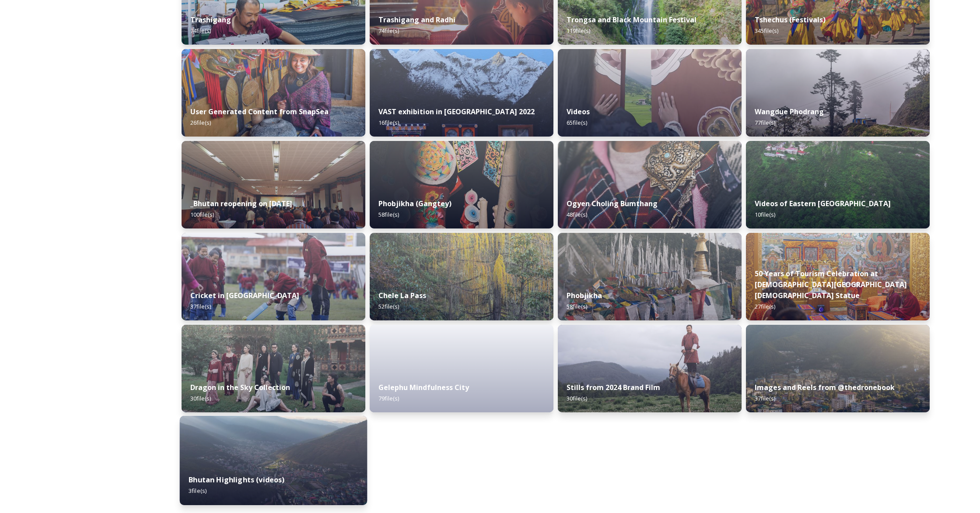 The width and height of the screenshot is (980, 513). I want to click on span: 48 file(s), so click(576, 215).